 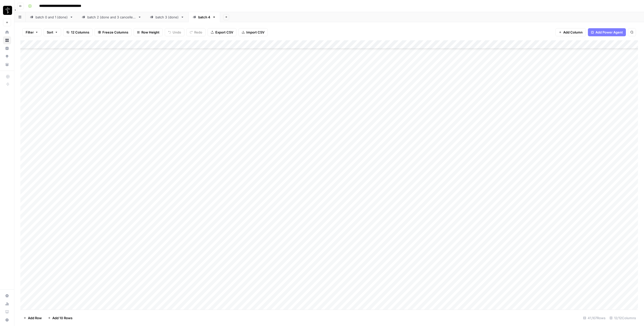 I want to click on button: 12 Columns, so click(x=78, y=32).